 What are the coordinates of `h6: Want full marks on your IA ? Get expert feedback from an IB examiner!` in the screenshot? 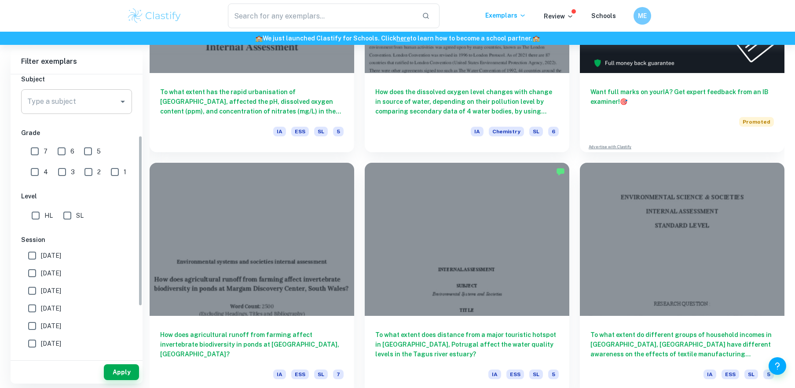 It's located at (682, 97).